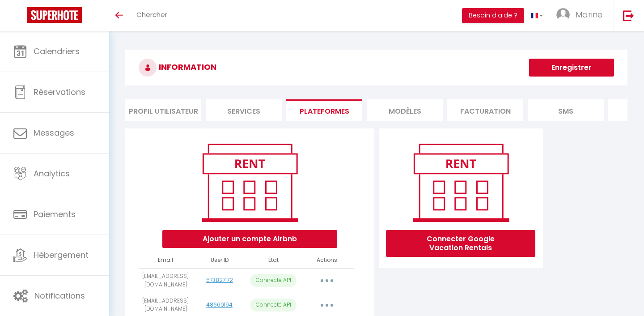 This screenshot has width=644, height=316. Describe the element at coordinates (163, 110) in the screenshot. I see `li: Profil Utilisateur` at that location.